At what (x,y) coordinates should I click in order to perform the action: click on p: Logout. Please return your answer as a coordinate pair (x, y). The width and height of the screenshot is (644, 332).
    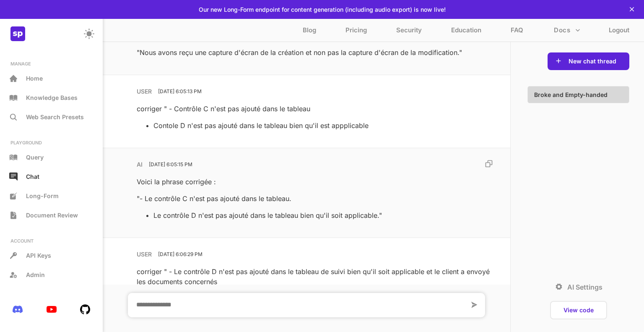
    Looking at the image, I should click on (619, 32).